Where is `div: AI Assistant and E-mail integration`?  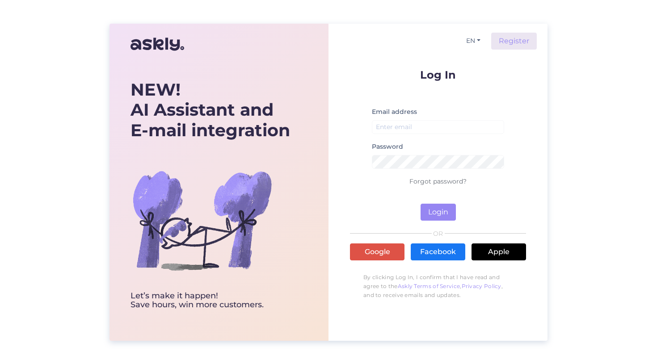
div: AI Assistant and E-mail integration is located at coordinates (210, 110).